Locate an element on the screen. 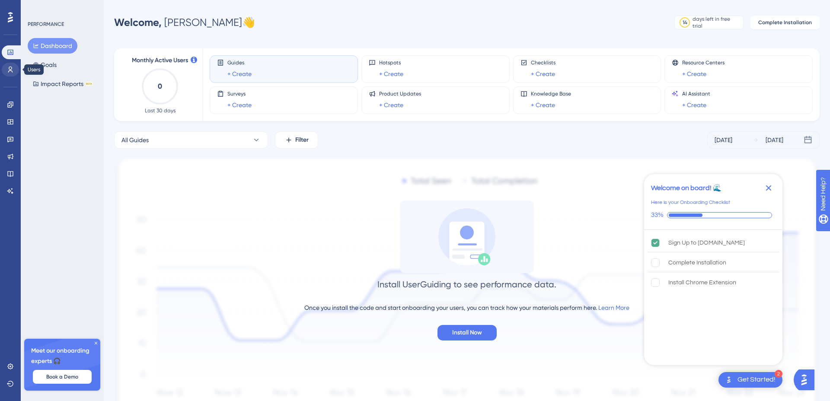 This screenshot has width=830, height=401. button: Impact ReportsBETA is located at coordinates (63, 84).